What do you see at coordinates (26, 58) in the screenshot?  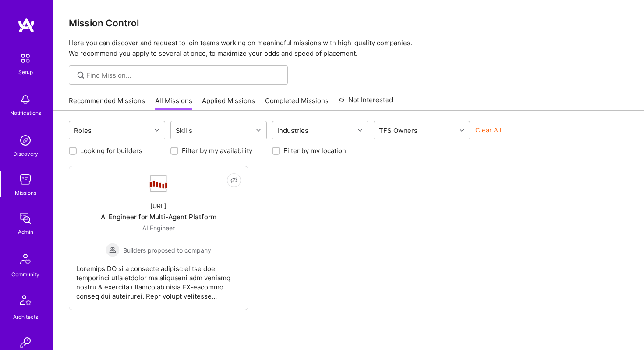 I see `img: setup` at bounding box center [26, 58].